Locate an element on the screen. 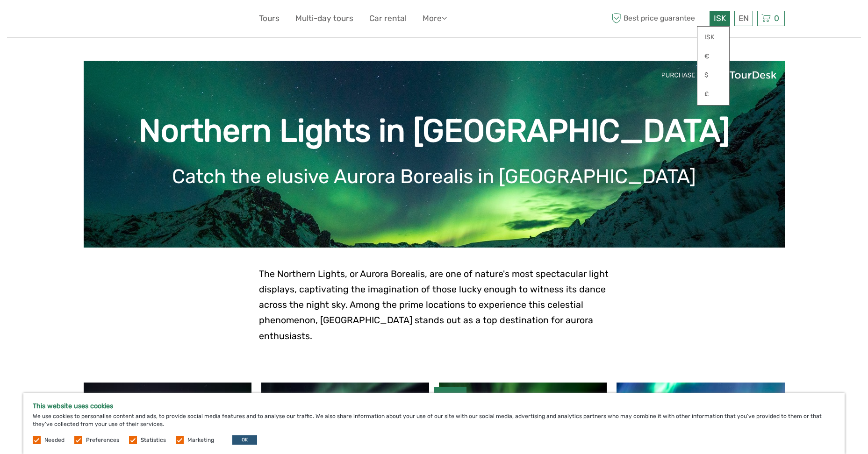 The image size is (868, 454). button: Open LiveChat chat widget is located at coordinates (113, 20).